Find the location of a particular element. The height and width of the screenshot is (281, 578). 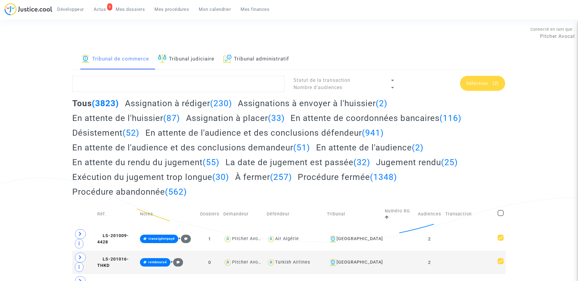

td: Numéro RG is located at coordinates (399, 214).